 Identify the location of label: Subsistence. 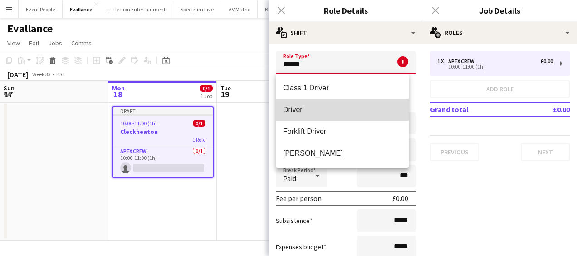
(294, 221).